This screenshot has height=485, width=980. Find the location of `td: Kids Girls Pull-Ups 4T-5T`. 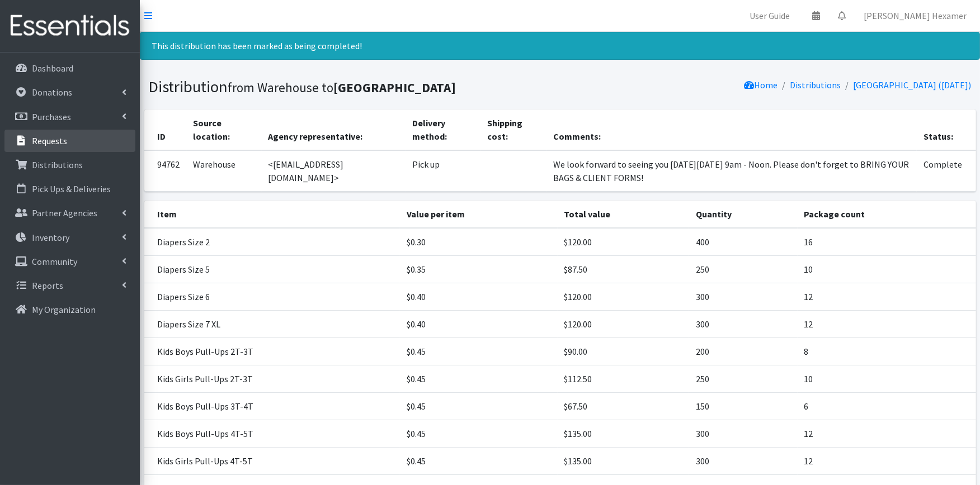

td: Kids Girls Pull-Ups 4T-5T is located at coordinates (273, 460).